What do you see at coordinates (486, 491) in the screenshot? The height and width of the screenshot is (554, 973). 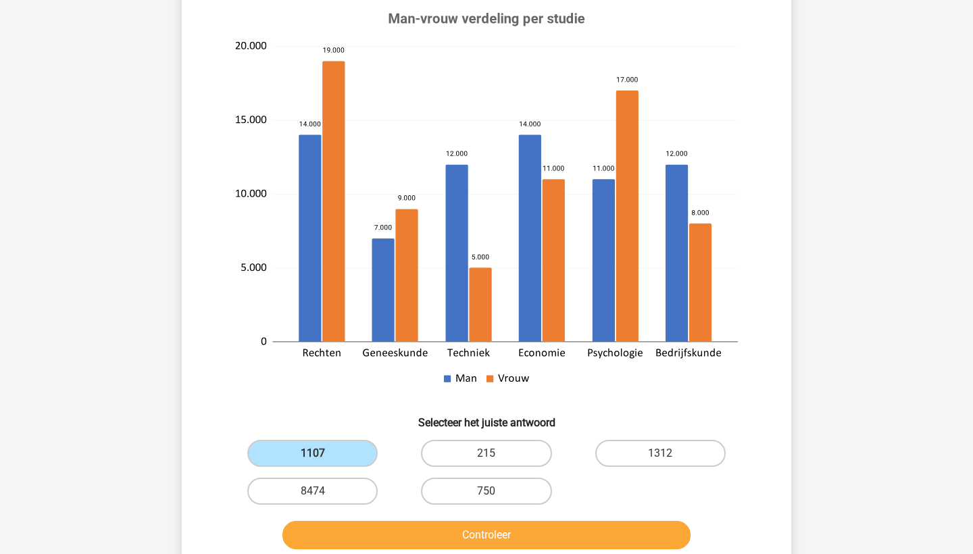 I see `label: 750` at bounding box center [486, 491].